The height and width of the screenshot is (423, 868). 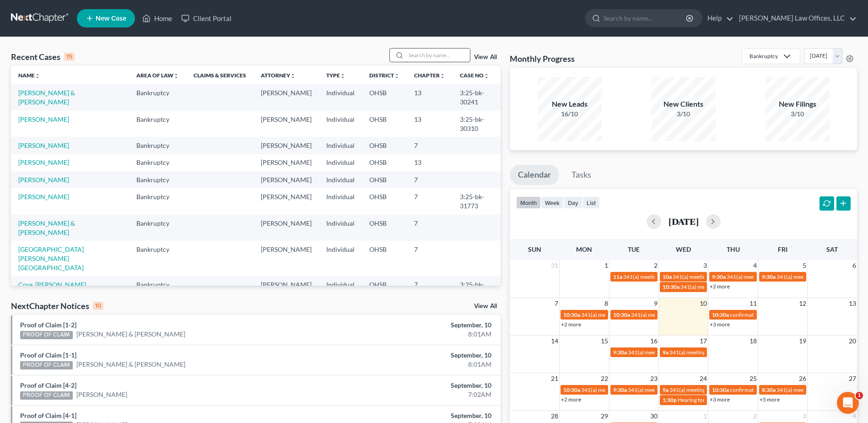 What do you see at coordinates (554, 378) in the screenshot?
I see `span: 21` at bounding box center [554, 378].